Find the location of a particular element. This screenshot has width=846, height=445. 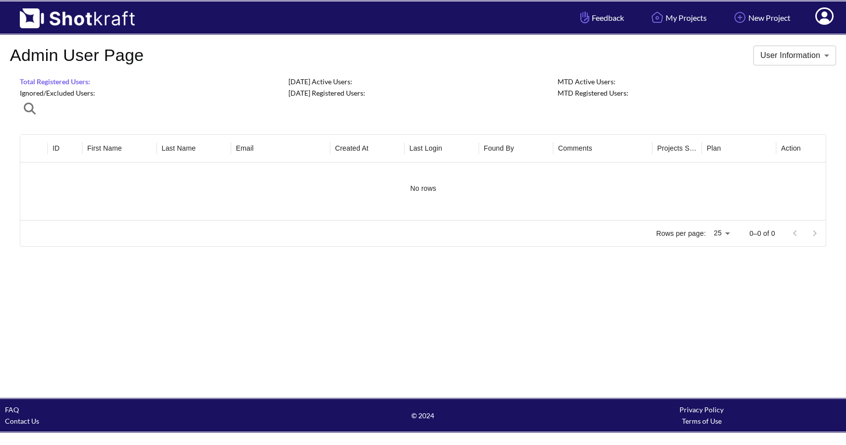

span: MTD Active Users: is located at coordinates (587, 81).